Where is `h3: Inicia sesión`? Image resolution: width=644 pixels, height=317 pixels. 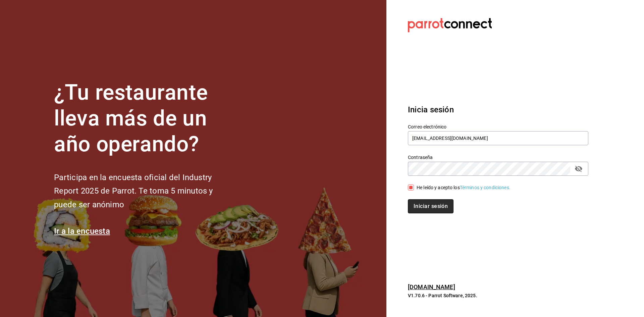 h3: Inicia sesión is located at coordinates (498, 110).